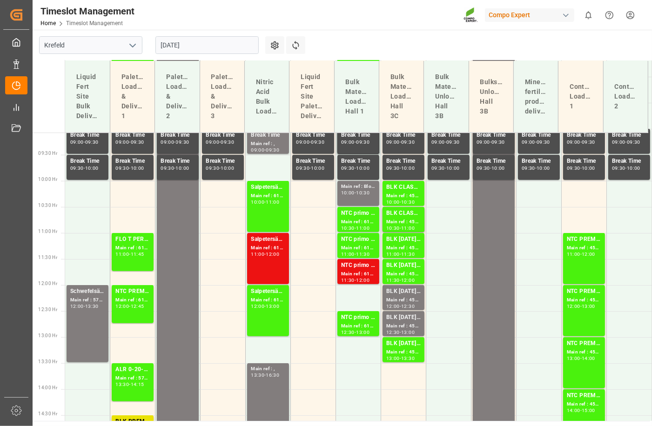 Image resolution: width=652 pixels, height=426 pixels. I want to click on div: 10:30, so click(363, 193).